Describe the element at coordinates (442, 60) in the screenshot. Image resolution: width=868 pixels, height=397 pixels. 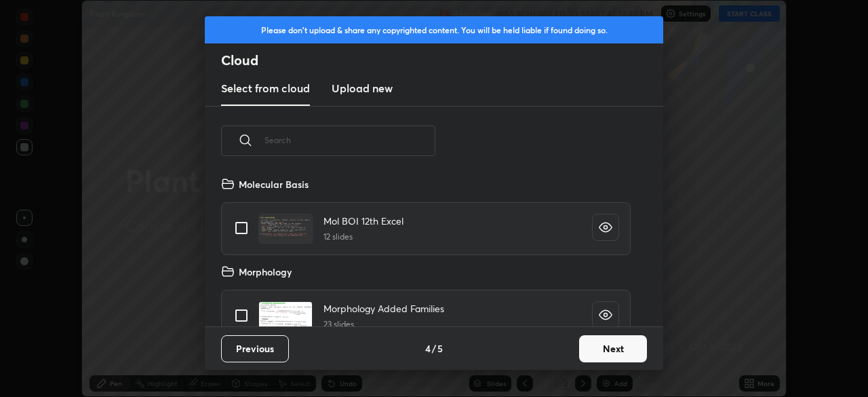
I see `h2: Cloud` at that location.